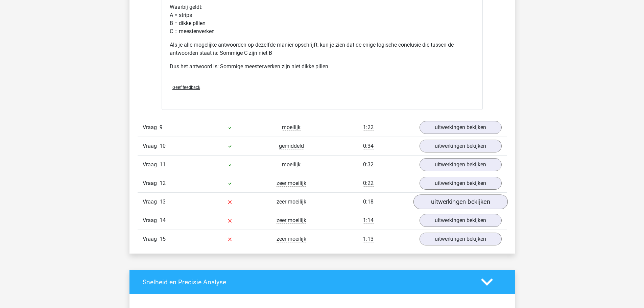 This screenshot has height=308, width=644. I want to click on span: 12, so click(162, 183).